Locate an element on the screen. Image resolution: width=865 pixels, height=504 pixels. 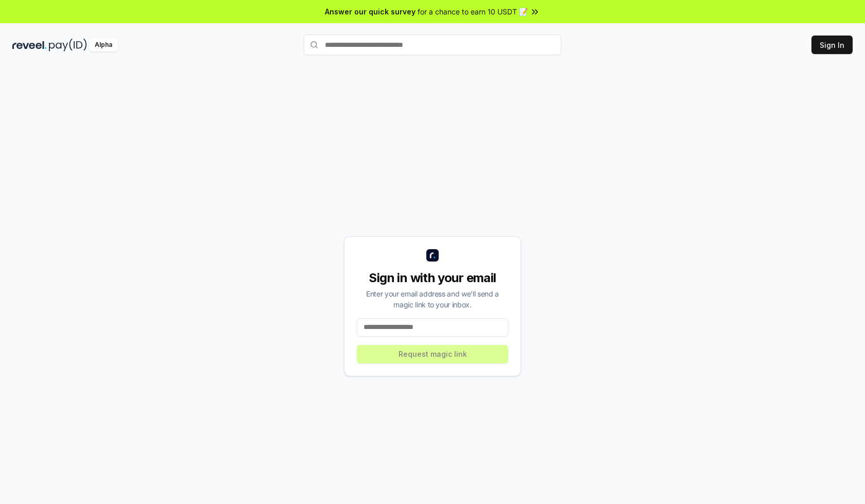
img: reveel_dark is located at coordinates (29, 44).